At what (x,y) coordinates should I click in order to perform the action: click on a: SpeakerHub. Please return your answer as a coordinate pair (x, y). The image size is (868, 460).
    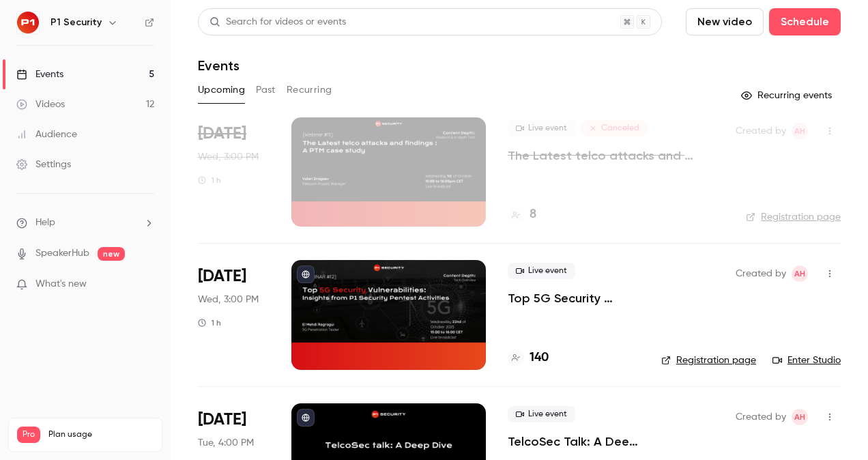
    Looking at the image, I should click on (62, 254).